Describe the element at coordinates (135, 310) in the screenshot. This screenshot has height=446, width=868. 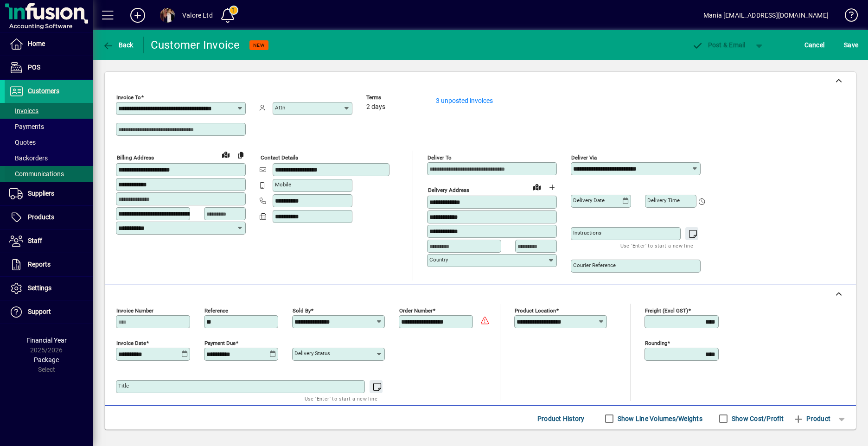
I see `mat-label: Invoice number` at that location.